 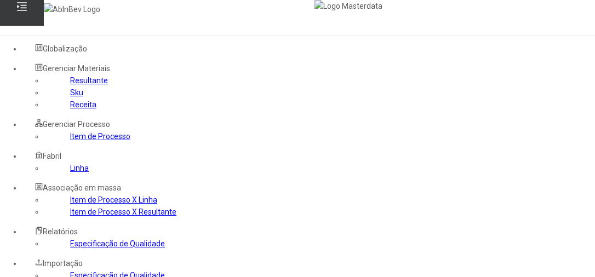 I want to click on a: Especificação de Qualidade, so click(x=117, y=244).